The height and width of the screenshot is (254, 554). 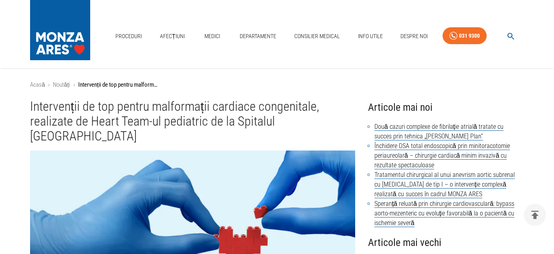 I want to click on button: delete, so click(x=534, y=214).